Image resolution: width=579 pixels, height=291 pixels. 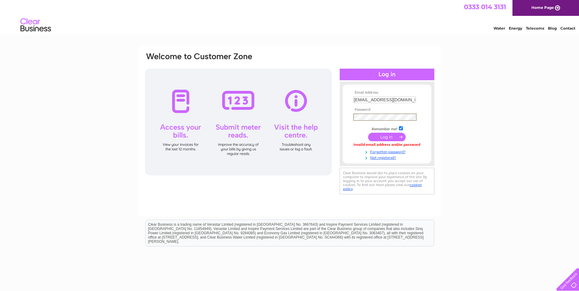 I want to click on a: Water, so click(x=499, y=28).